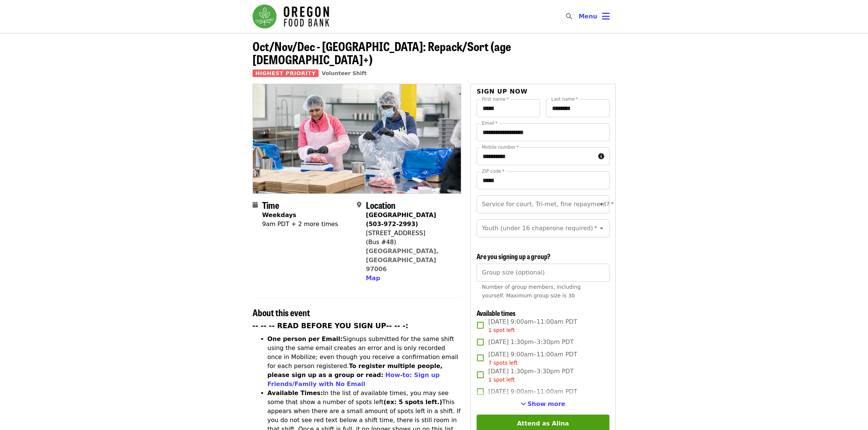 This screenshot has height=430, width=868. I want to click on span: 7 spots left, so click(503, 363).